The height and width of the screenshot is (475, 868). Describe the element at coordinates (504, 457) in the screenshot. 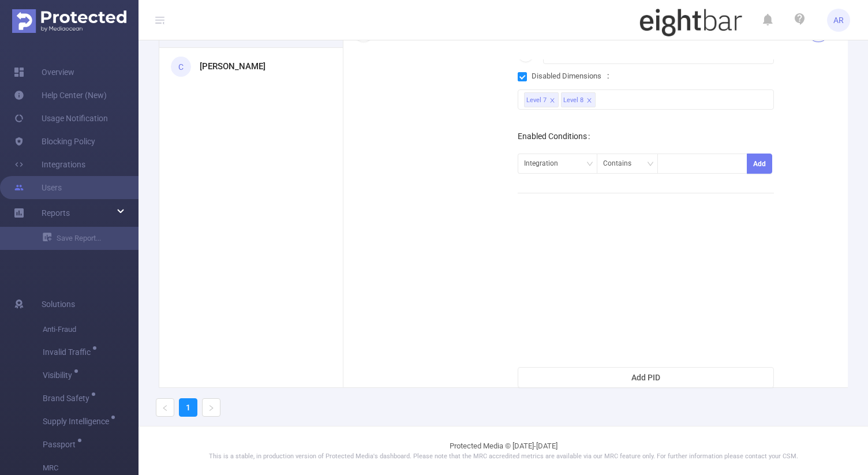

I see `p: This is a stable, in production version of Protected Media's dashboard. Please note that the MRC ...` at that location.